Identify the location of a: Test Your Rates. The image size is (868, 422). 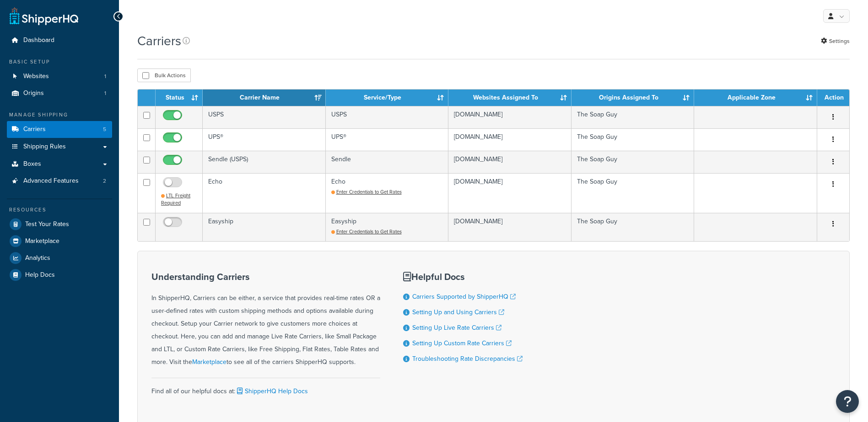
(59, 224).